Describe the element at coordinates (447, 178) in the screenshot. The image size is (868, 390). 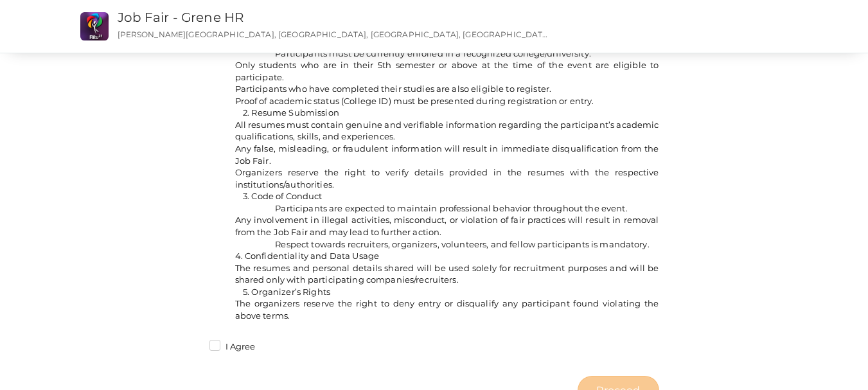
I see `li: Organizers reserve the right to verify details provided in the resumes with the respective instit...` at that location.